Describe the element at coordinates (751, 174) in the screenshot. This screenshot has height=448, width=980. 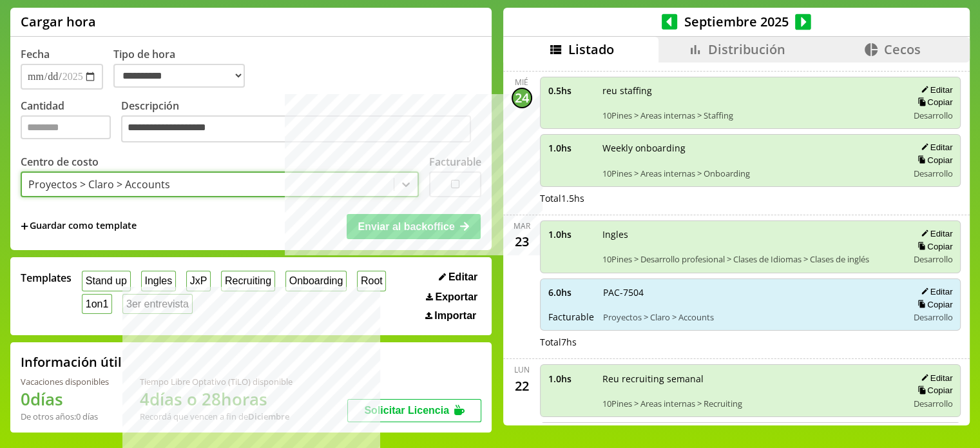
I see `span: 10Pines > Areas internas > Onboarding` at that location.